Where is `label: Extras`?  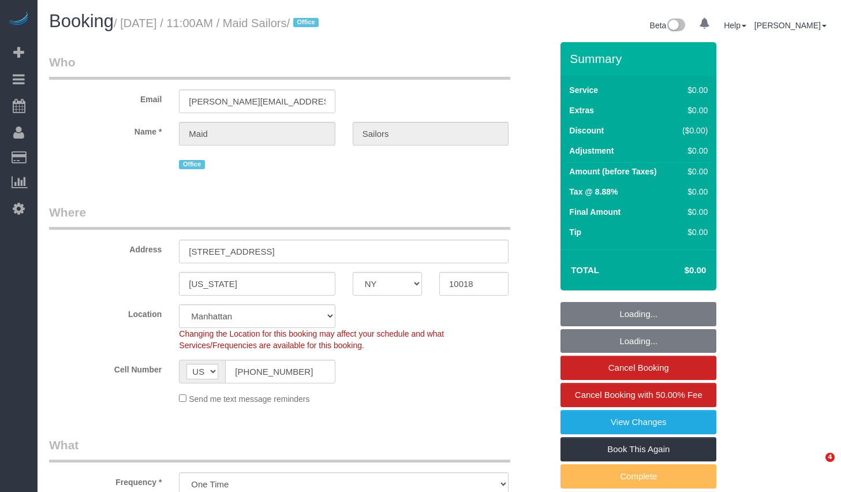
label: Extras is located at coordinates (581, 110).